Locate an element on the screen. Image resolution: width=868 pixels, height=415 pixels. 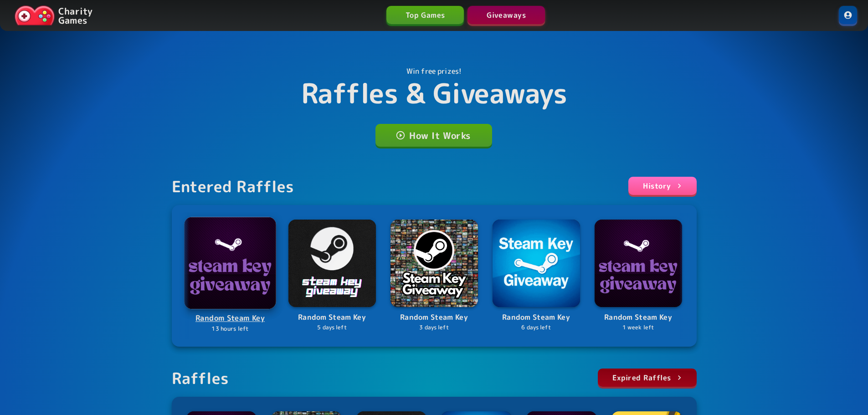
p: 1 week left is located at coordinates (639, 327).